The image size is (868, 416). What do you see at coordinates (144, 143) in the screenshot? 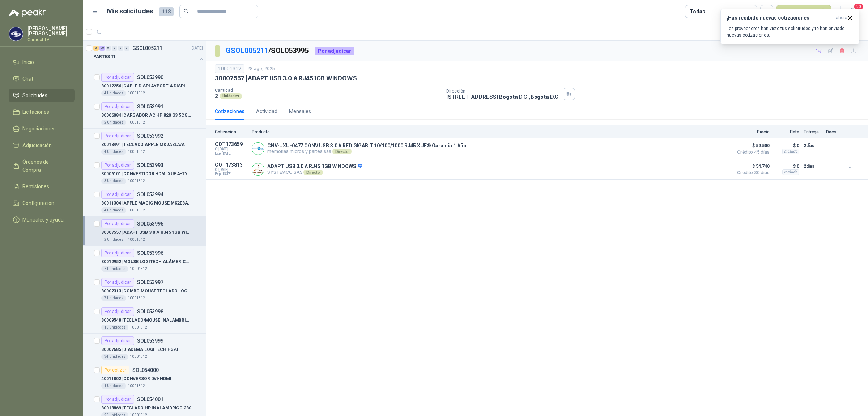
I see `a: Por adjudicarSOL05399230013491 |TECLADO APPLE MK2A3LA/A4 Unidades10001312` at bounding box center [144, 143].